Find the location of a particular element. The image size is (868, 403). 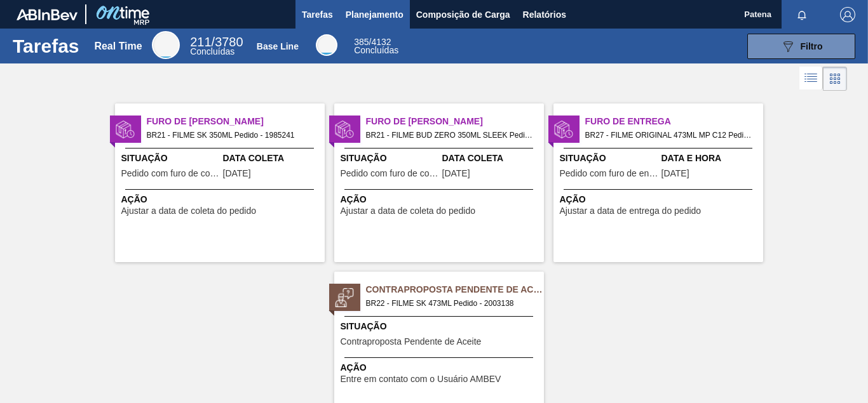

span: 13/08/2025 is located at coordinates (237, 173).